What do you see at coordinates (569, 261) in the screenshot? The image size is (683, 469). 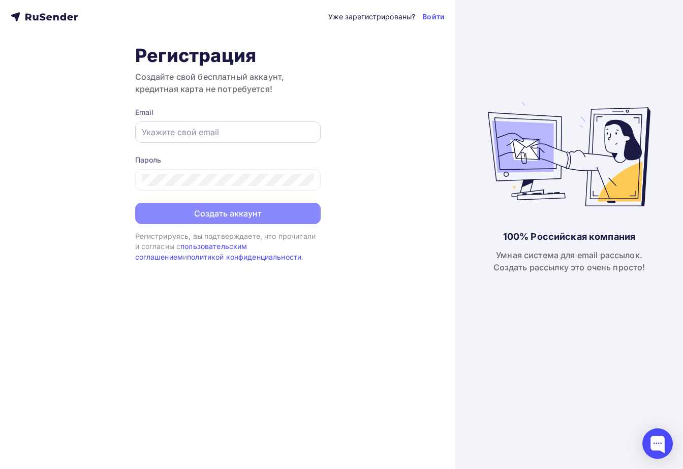 I see `div: Умная система для email рассылок. Создать рассылку это очень просто!` at bounding box center [569, 261].